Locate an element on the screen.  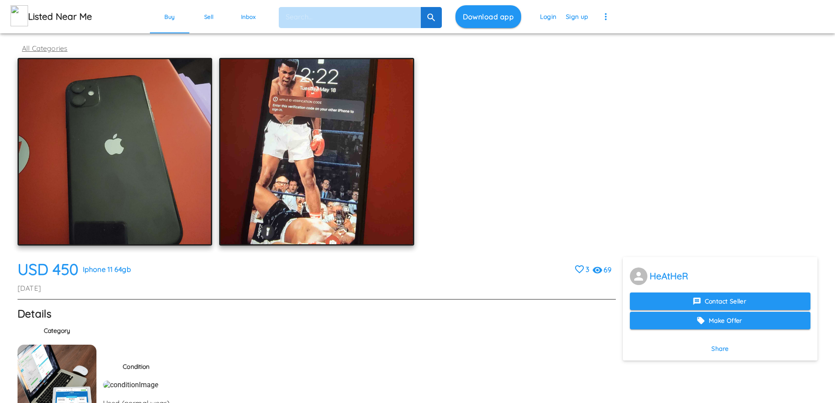
h6: 3 is located at coordinates (587, 270).